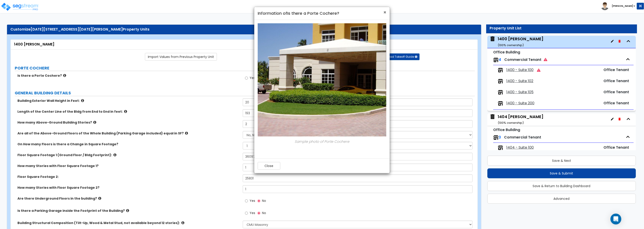  What do you see at coordinates (333, 80) in the screenshot?
I see `img: porte-cochere1.jpg` at bounding box center [333, 80].